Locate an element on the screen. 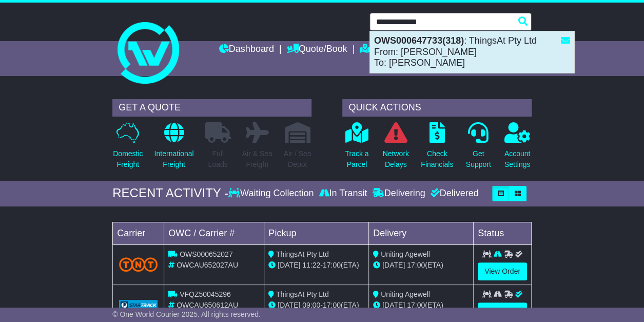 Image resolution: width=644 pixels, height=322 pixels. span: OWCAU650612AU is located at coordinates (207, 305).